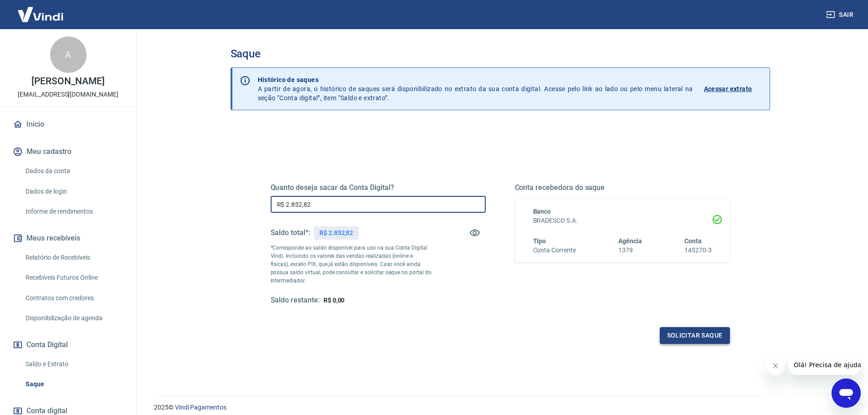  Describe the element at coordinates (73, 211) in the screenshot. I see `a: Informe de rendimentos` at that location.